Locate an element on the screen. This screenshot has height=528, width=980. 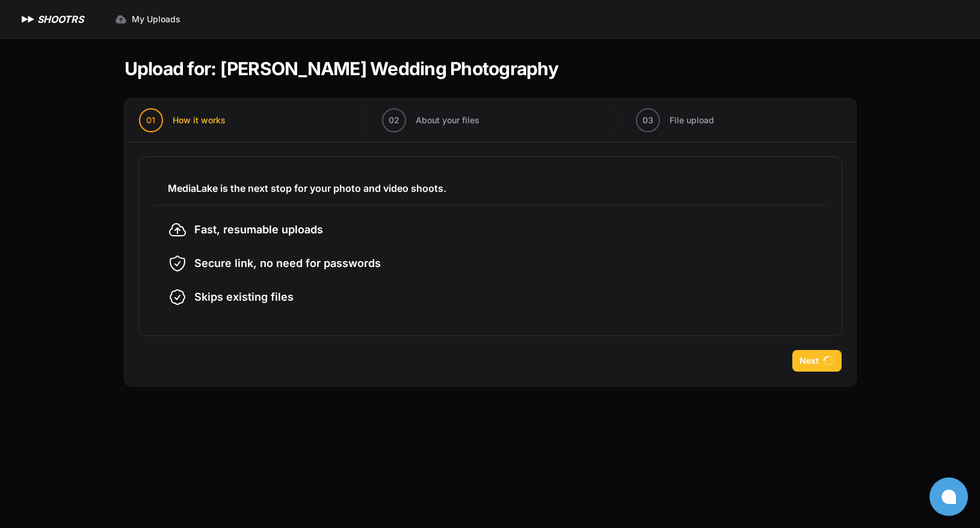
span: 01 is located at coordinates (150, 121).